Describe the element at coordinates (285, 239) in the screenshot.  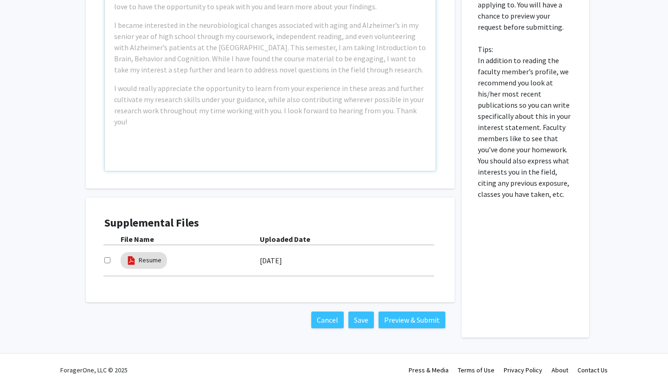
I see `b: Uploaded Date` at that location.